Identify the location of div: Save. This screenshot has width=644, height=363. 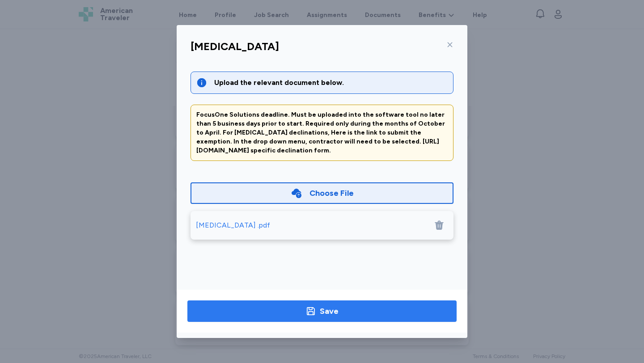
(329, 312).